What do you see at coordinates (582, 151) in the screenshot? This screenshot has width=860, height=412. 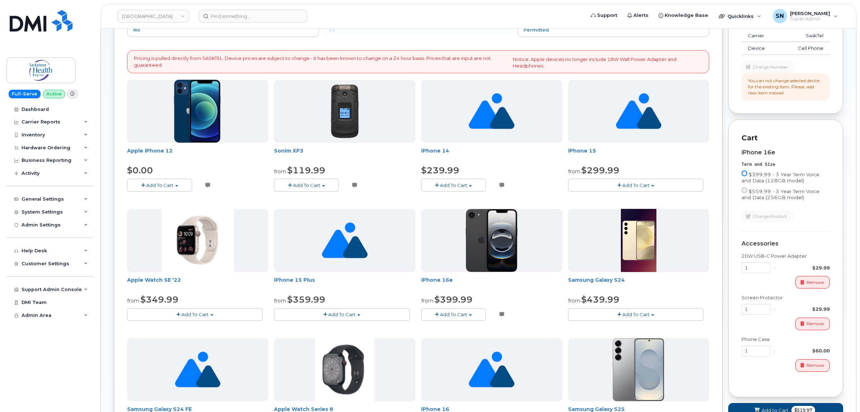 I see `a: iPhone 15` at bounding box center [582, 151].